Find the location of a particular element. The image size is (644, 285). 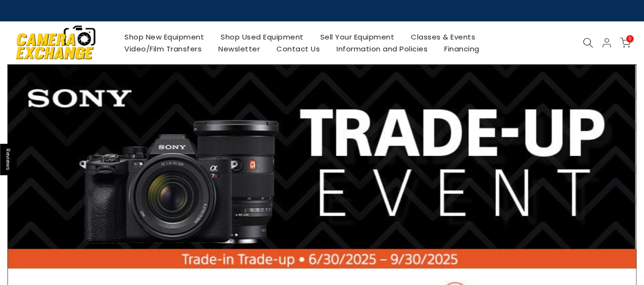

span: 0 is located at coordinates (630, 38).